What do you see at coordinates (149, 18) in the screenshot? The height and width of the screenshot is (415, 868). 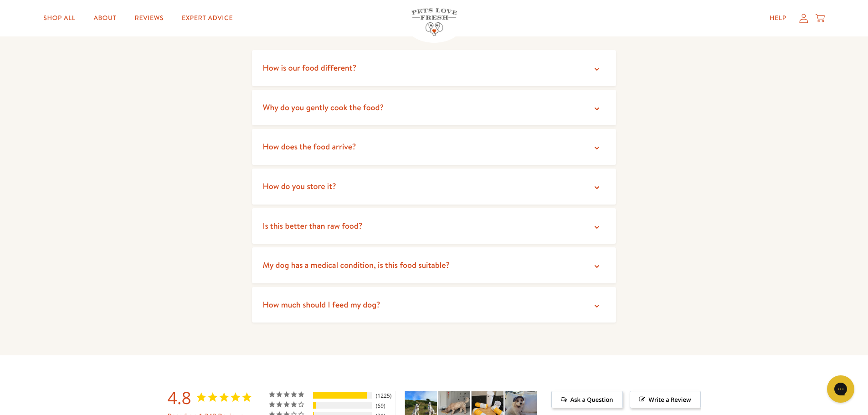 I see `a: Reviews` at bounding box center [149, 18].